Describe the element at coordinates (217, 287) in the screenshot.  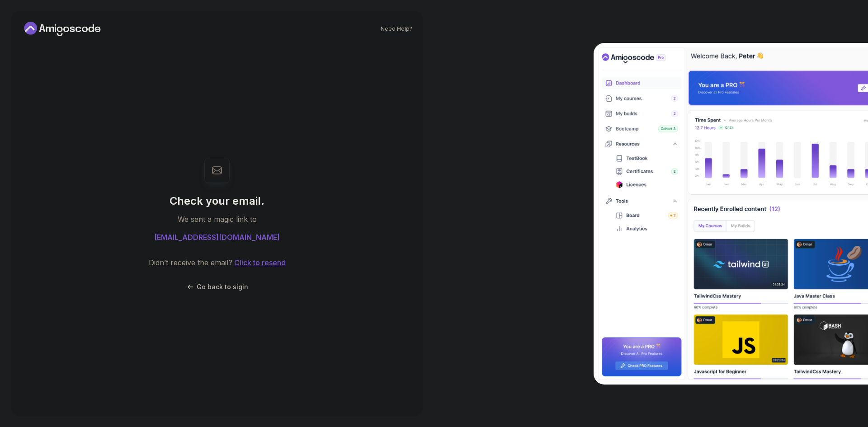
I see `button: Go back to sigin` at that location.